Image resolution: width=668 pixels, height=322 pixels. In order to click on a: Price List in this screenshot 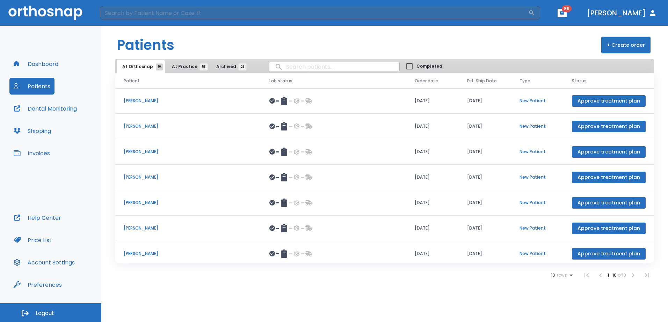, I will do `click(32, 240)`.